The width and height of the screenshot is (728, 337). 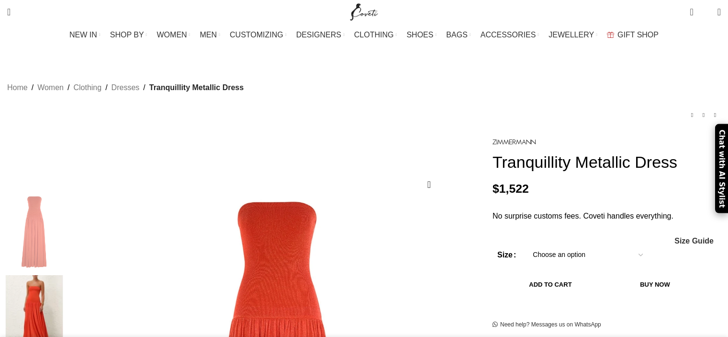 I want to click on span: DESIGNERS, so click(x=319, y=34).